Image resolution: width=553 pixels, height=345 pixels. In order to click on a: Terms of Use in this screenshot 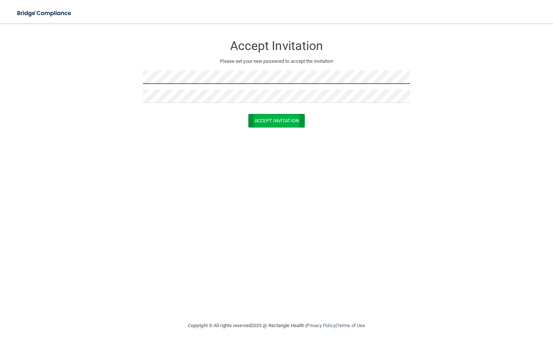, I will do `click(350, 326)`.